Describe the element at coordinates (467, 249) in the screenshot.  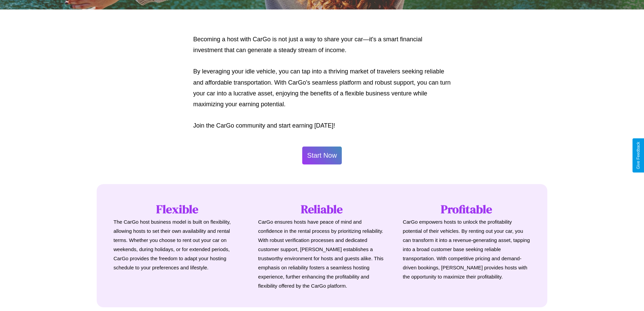
I see `p: CarGo empowers hosts to unlock the profitability potential of their vehicles. By renting out your...` at that location.